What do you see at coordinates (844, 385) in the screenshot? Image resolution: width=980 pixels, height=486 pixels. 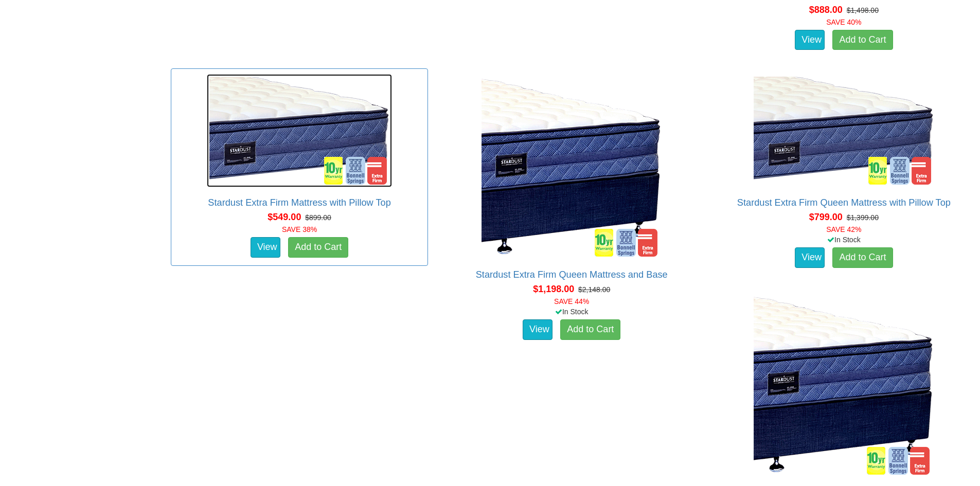 I see `img: Stardust Extra Firm Single Mattress and Base` at bounding box center [844, 385].